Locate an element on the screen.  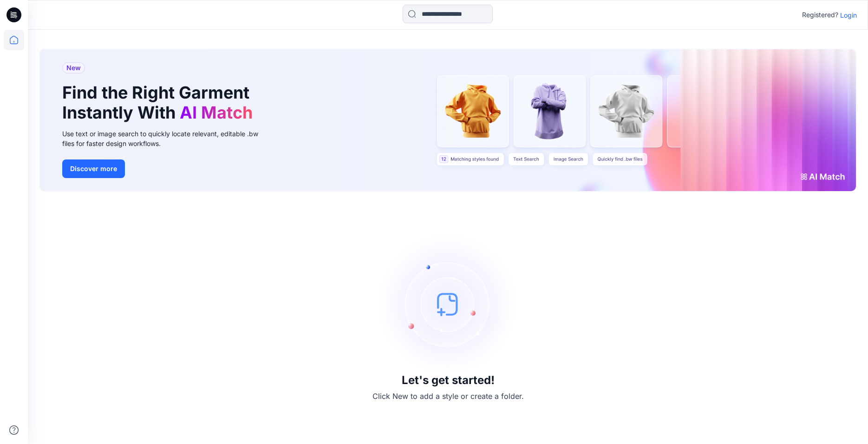
div: Use text or image search to quickly locate relevant, editable .bw files for faster design workflows. is located at coordinates (167, 139).